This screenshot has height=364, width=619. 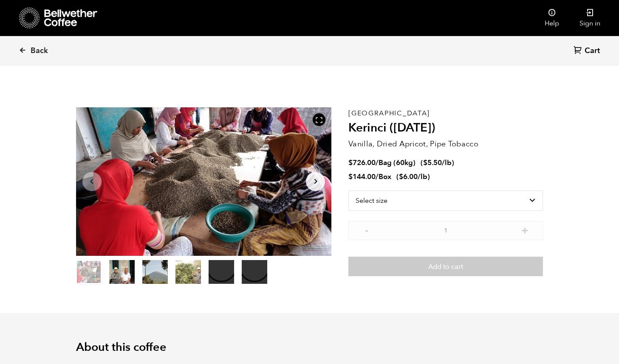 What do you see at coordinates (362, 162) in the screenshot?
I see `bdi: 726.00` at bounding box center [362, 162].